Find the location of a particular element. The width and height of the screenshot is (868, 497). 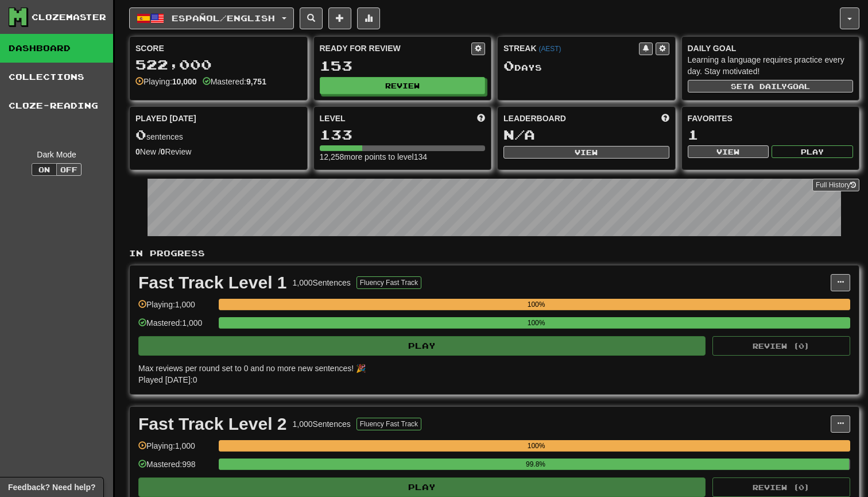

div: 12,258 more points to level 134 is located at coordinates (402, 157).